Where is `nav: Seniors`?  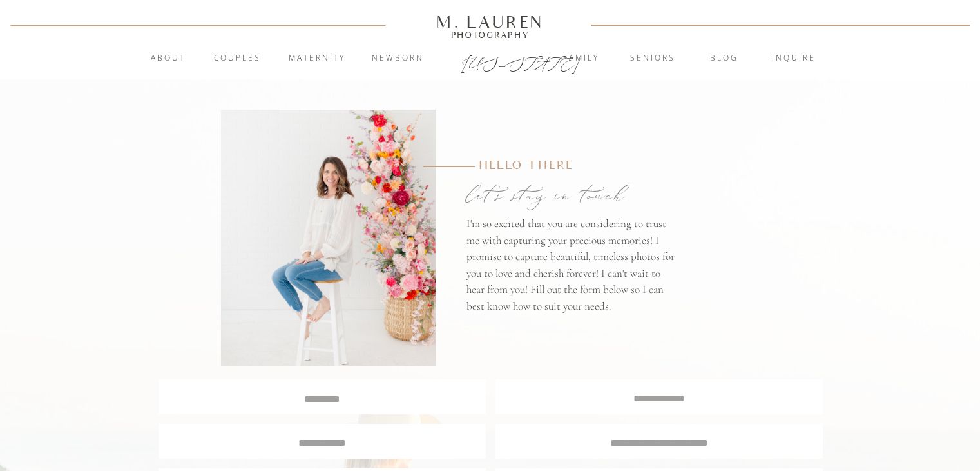
nav: Seniors is located at coordinates (653, 59).